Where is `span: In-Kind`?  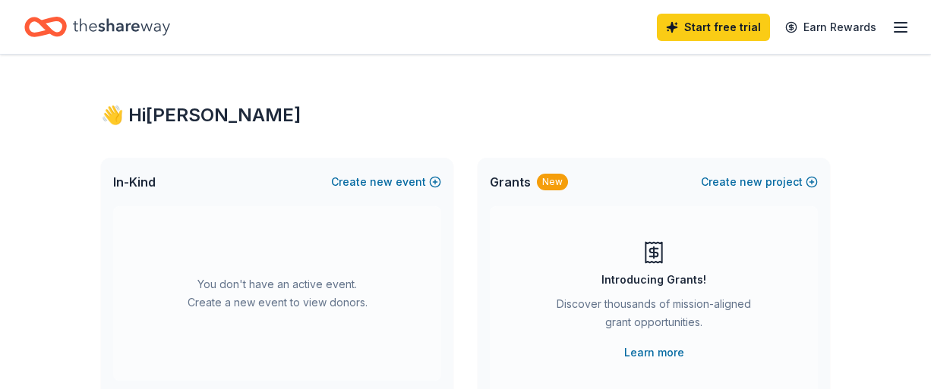 span: In-Kind is located at coordinates (134, 182).